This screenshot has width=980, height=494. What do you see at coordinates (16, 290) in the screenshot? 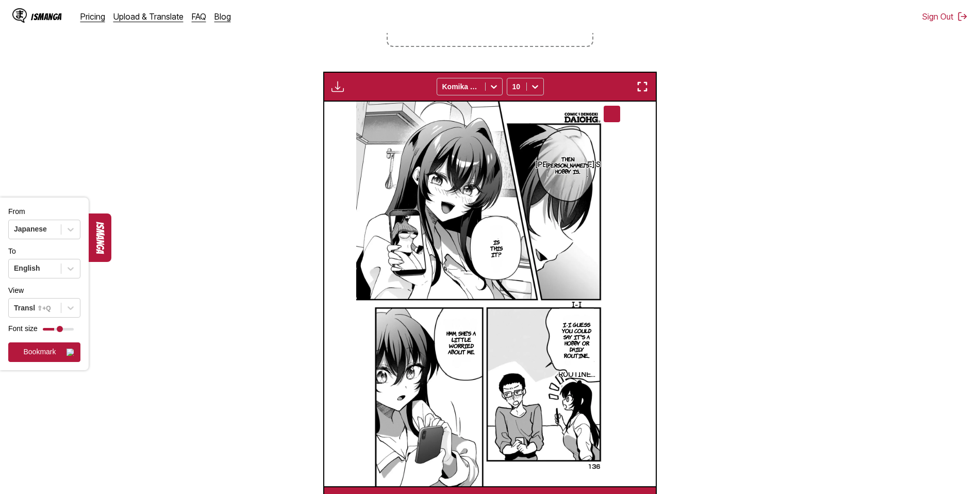
I see `label: View` at bounding box center [16, 290].